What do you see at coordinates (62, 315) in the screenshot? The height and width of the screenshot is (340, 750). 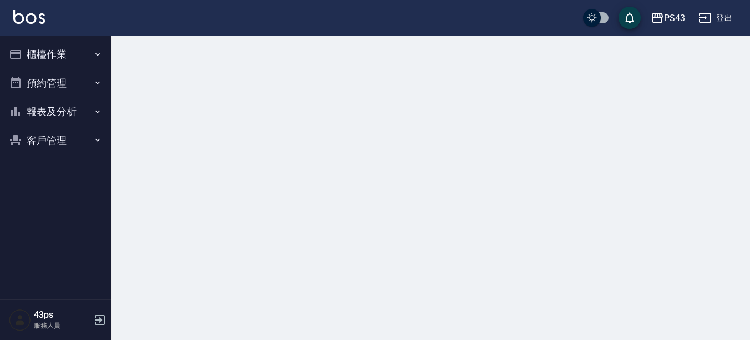 I see `h5: 43ps` at bounding box center [62, 315].